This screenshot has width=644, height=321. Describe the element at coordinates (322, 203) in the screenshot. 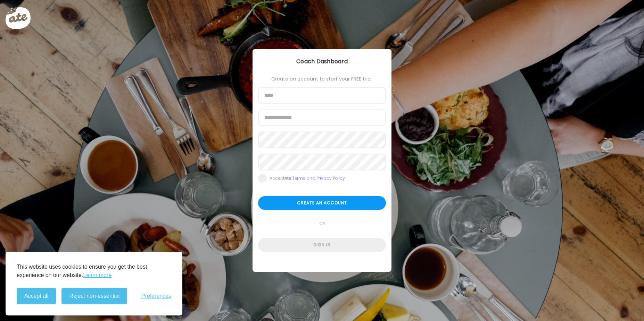

I see `div: Create an account` at that location.